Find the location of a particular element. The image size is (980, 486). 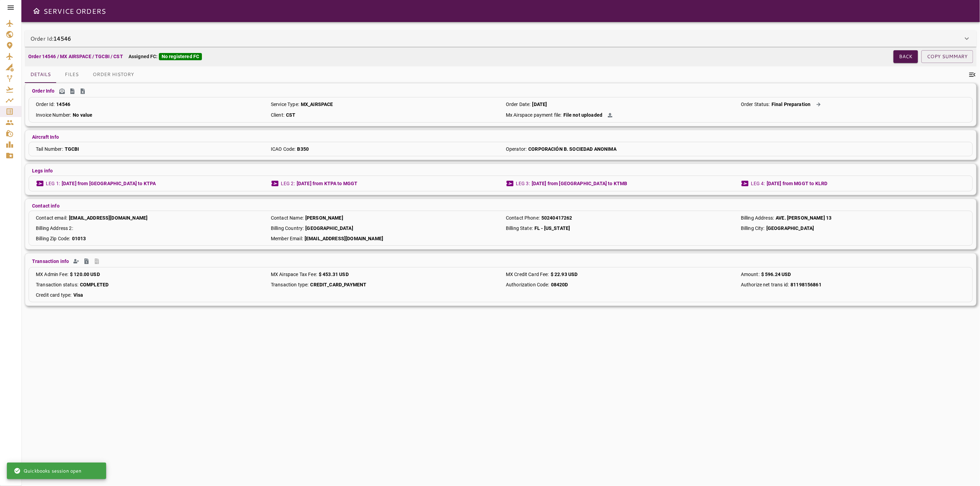

p: Billing Address 2 : is located at coordinates (54, 228).